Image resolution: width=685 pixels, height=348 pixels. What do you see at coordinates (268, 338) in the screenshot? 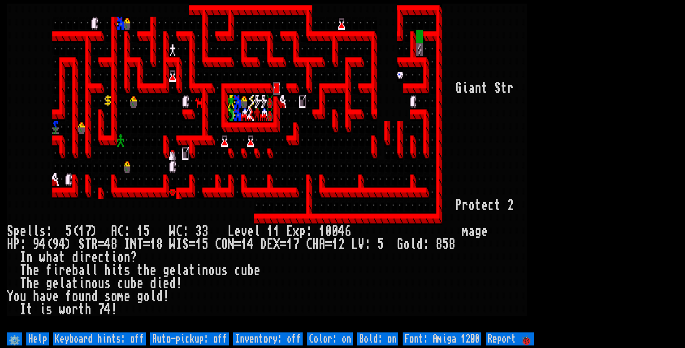
I see `input: Inventory: off` at bounding box center [268, 338].